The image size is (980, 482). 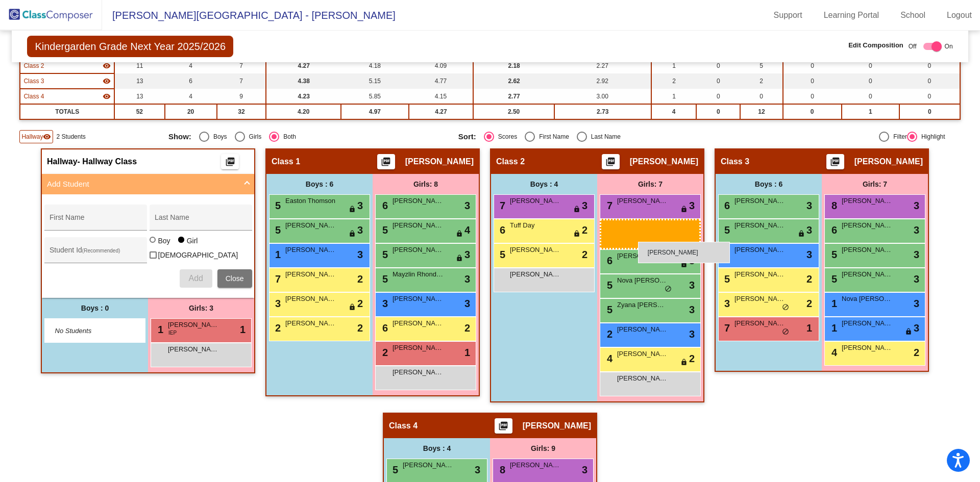 I want to click on div: Filter, so click(x=898, y=136).